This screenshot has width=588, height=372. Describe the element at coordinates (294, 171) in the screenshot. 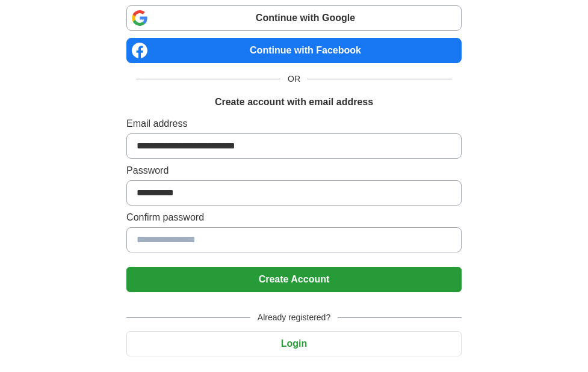

I see `label: Password` at that location.